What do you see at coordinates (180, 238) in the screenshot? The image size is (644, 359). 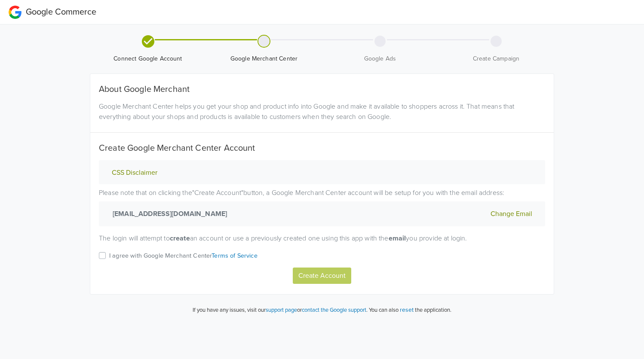 I see `strong: create` at bounding box center [180, 238].